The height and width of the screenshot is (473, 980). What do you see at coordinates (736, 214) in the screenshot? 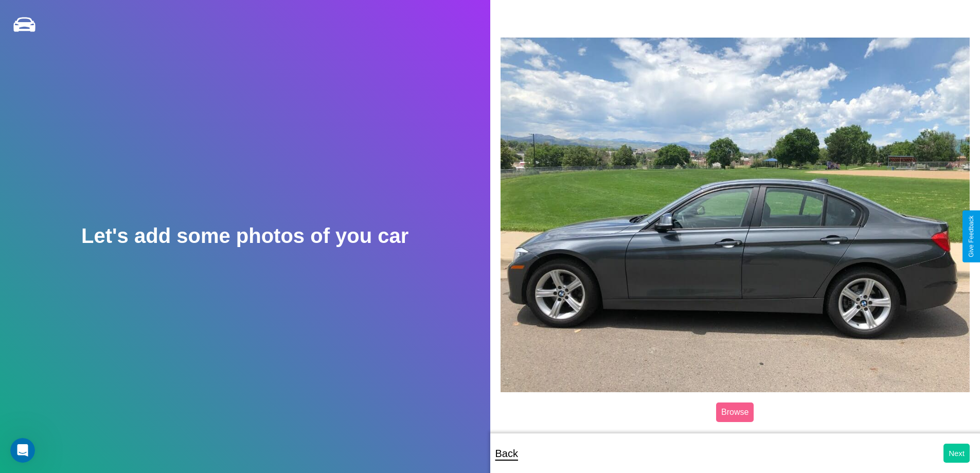
I see `img: posted` at bounding box center [736, 214].